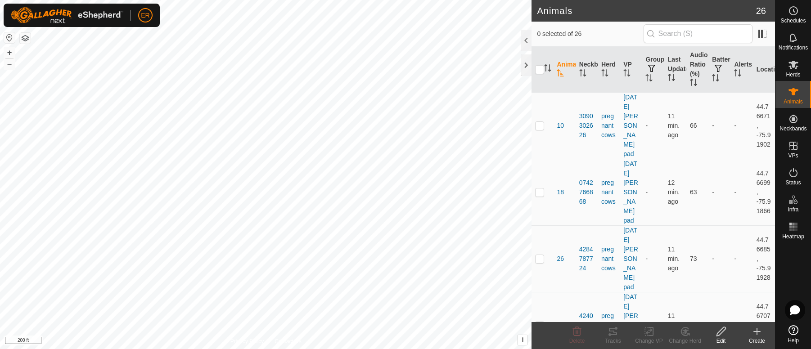 The image size is (811, 349). What do you see at coordinates (675, 70) in the screenshot?
I see `th: Last Updated` at bounding box center [675, 70].